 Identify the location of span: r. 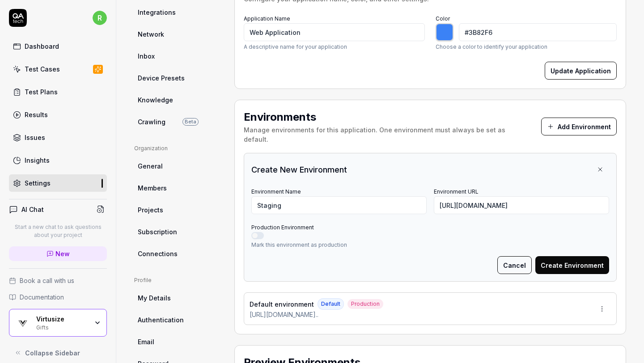
(100, 18).